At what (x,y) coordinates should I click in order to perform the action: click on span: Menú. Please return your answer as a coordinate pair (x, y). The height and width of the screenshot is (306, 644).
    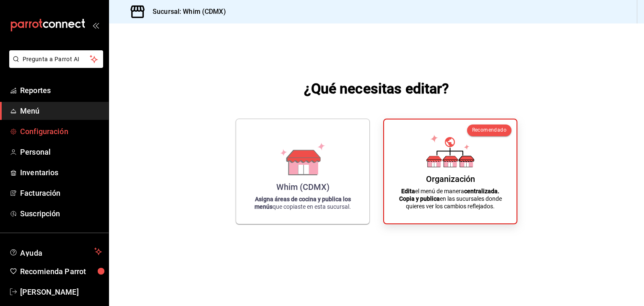
    Looking at the image, I should click on (61, 111).